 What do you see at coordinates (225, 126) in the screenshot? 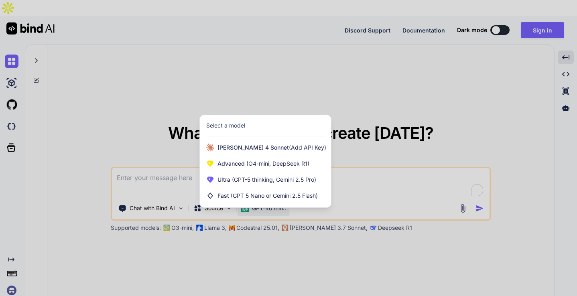
I see `div: Select a model` at bounding box center [225, 126].